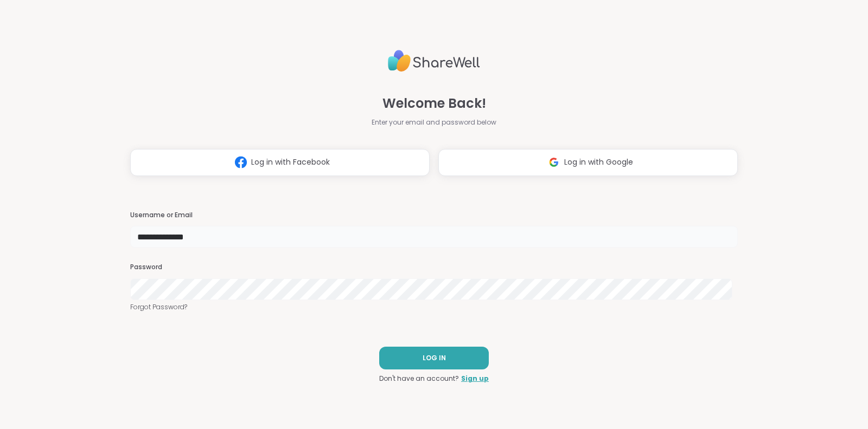 Image resolution: width=868 pixels, height=429 pixels. Describe the element at coordinates (280, 162) in the screenshot. I see `button: Log in with Facebook` at that location.